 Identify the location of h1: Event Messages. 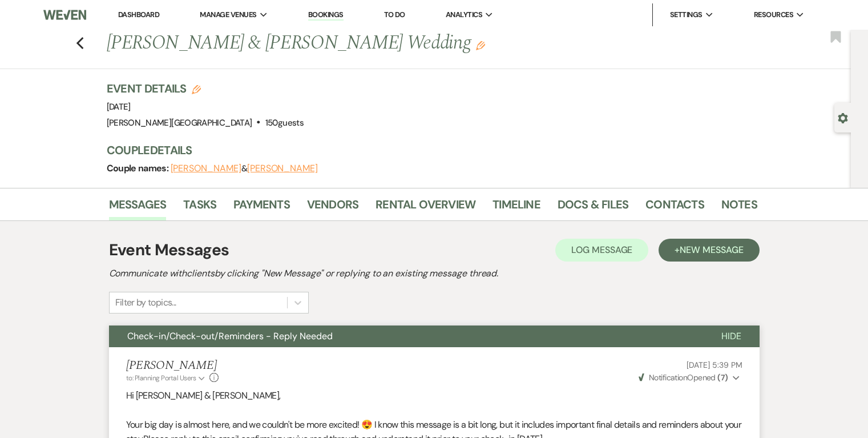
(169, 250).